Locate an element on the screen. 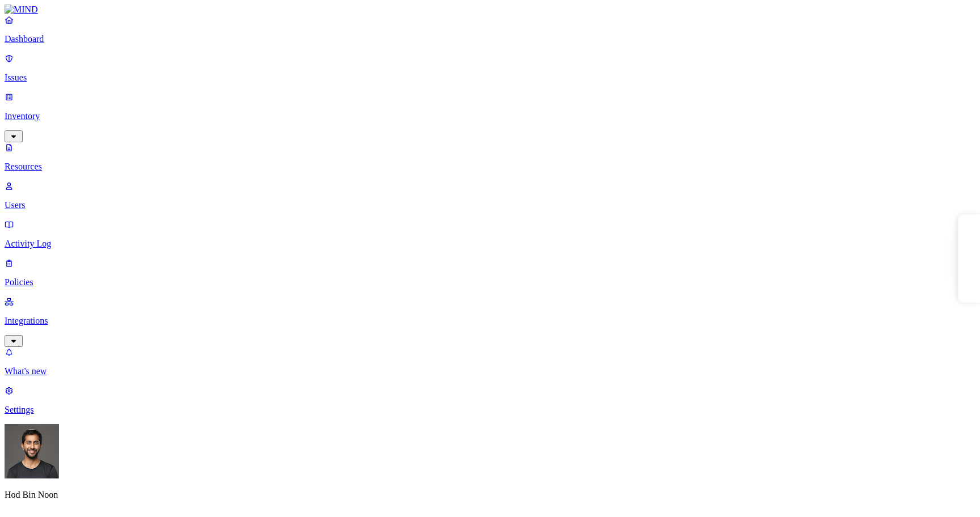 The width and height of the screenshot is (980, 517). a: Issues is located at coordinates (490, 68).